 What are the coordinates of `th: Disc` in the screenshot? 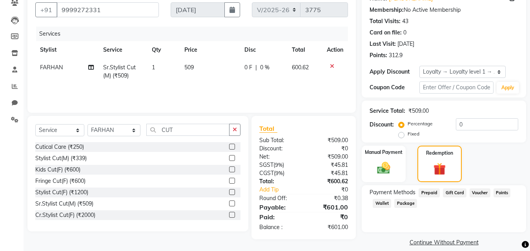 It's located at (264, 50).